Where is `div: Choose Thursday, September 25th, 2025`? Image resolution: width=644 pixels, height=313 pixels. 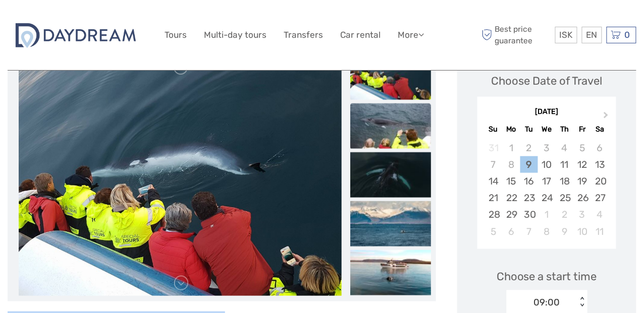 div: Choose Thursday, September 25th, 2025 is located at coordinates (564, 197).